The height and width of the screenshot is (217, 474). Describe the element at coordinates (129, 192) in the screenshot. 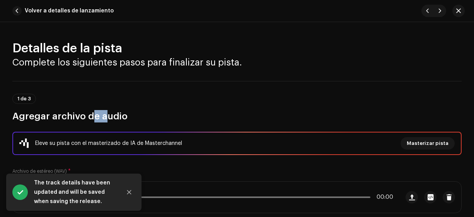

I see `button: Close` at that location.